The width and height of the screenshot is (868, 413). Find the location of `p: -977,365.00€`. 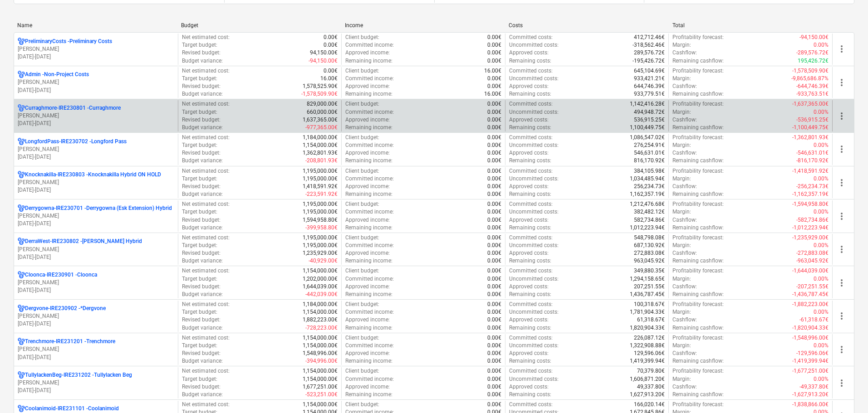

p: -977,365.00€ is located at coordinates (322, 127).